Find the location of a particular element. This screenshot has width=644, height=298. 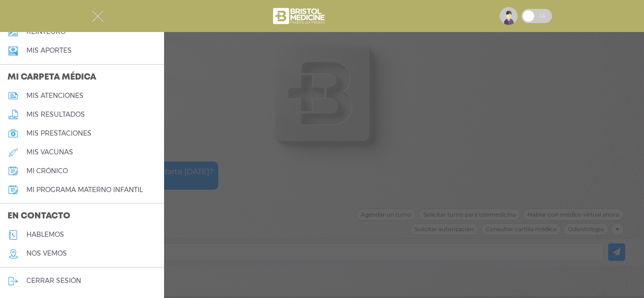

h5: mi crónico is located at coordinates (47, 171).